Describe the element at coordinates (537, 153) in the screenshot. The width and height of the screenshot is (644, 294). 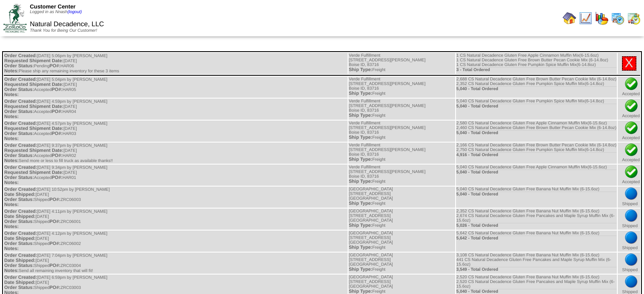
I see `td: 2,166 CS Natural Decadence Gluten Free Brown Butter Pecan Cookie Mix (6-14.8oz) 2,750 CS Natural ...` at that location.